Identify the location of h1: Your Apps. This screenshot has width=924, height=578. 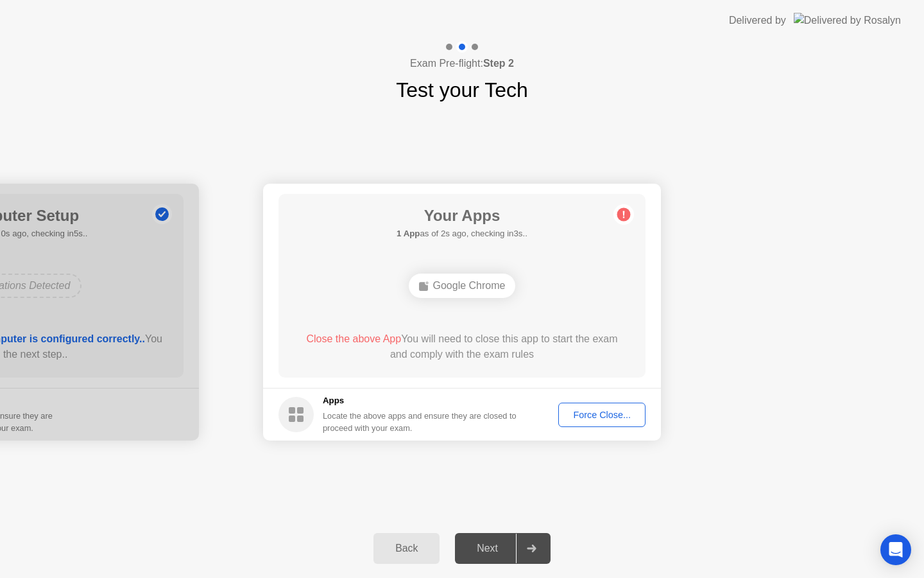
(462, 215).